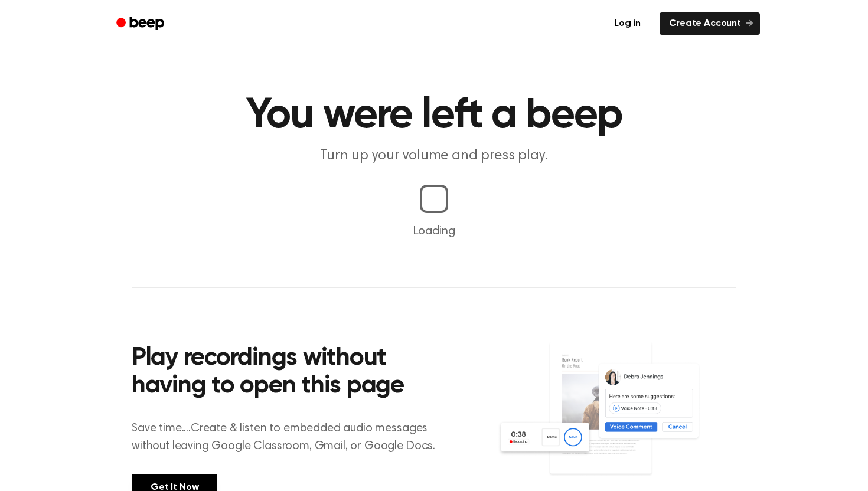  Describe the element at coordinates (434, 232) in the screenshot. I see `p: Loading` at that location.